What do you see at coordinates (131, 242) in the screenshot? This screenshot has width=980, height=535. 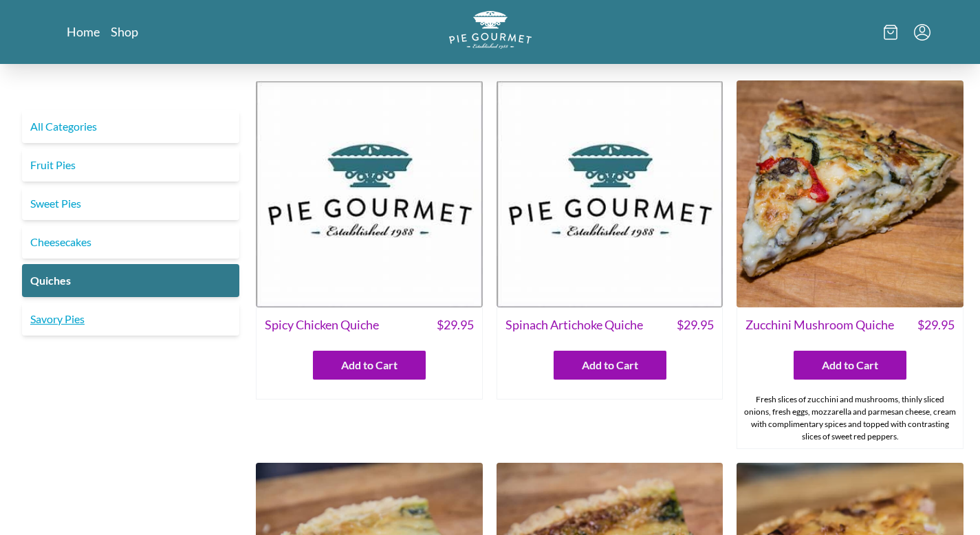 I see `a: Cheesecakes` at bounding box center [131, 242].